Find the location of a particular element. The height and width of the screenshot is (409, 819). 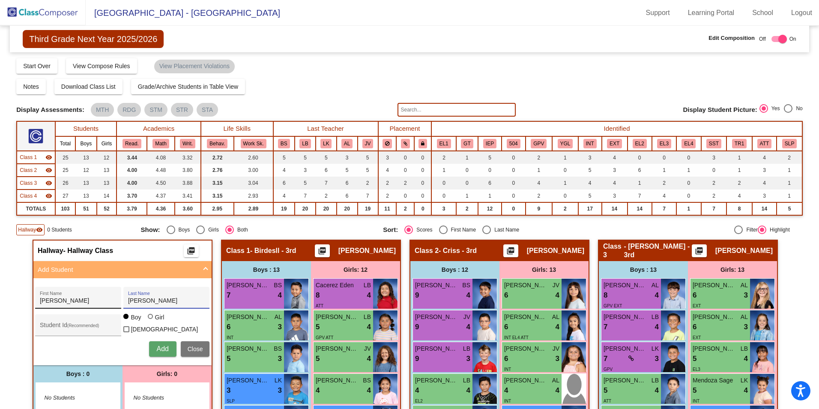

span: - Hallway Class is located at coordinates (88, 251).